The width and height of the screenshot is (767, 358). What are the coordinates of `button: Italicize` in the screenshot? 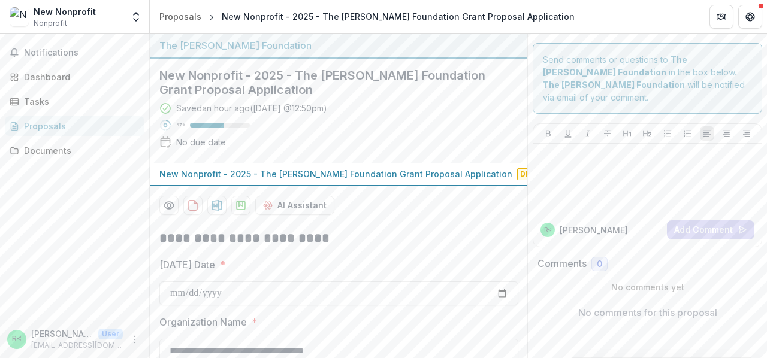 It's located at (588, 134).